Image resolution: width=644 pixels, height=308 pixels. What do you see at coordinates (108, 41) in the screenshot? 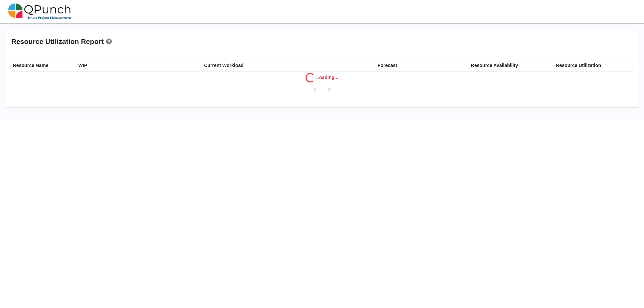
I see `a: Help` at bounding box center [108, 41].